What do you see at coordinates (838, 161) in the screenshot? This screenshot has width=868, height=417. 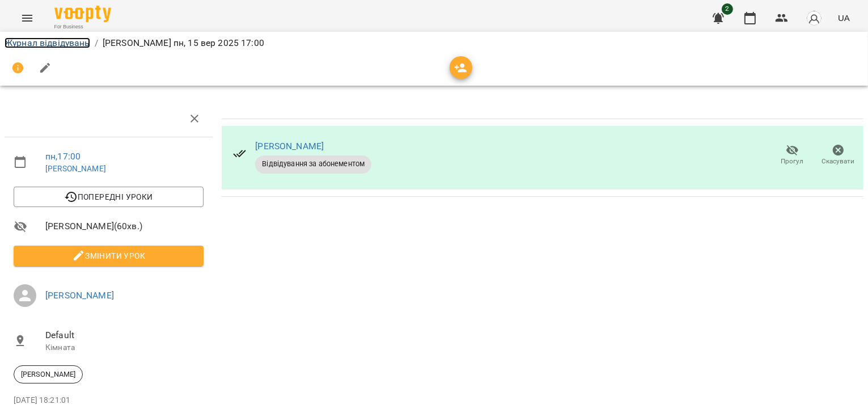 I see `span: Скасувати` at bounding box center [838, 161].